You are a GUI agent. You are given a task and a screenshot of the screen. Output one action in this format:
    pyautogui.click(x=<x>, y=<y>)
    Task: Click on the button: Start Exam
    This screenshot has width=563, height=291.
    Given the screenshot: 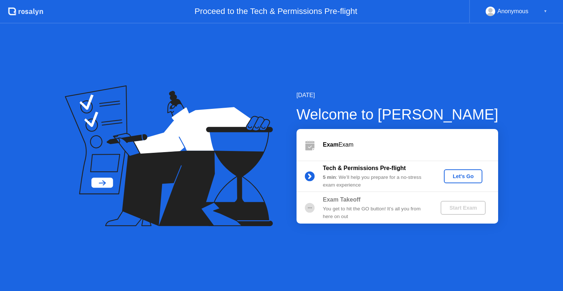 What is the action you would take?
    pyautogui.click(x=463, y=208)
    